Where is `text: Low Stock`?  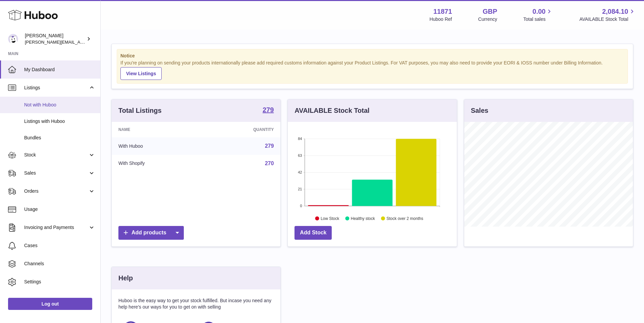
text: Low Stock is located at coordinates (330, 218).